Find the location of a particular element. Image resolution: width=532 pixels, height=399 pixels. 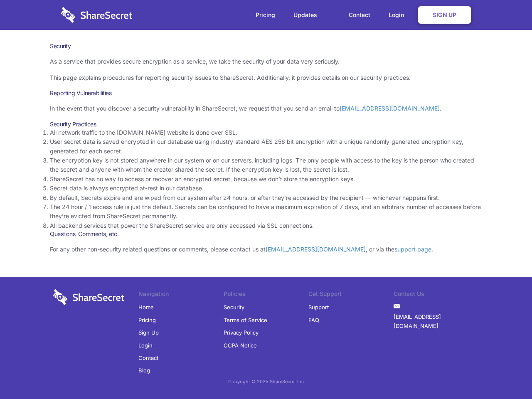

li: Get Support is located at coordinates (350, 295).